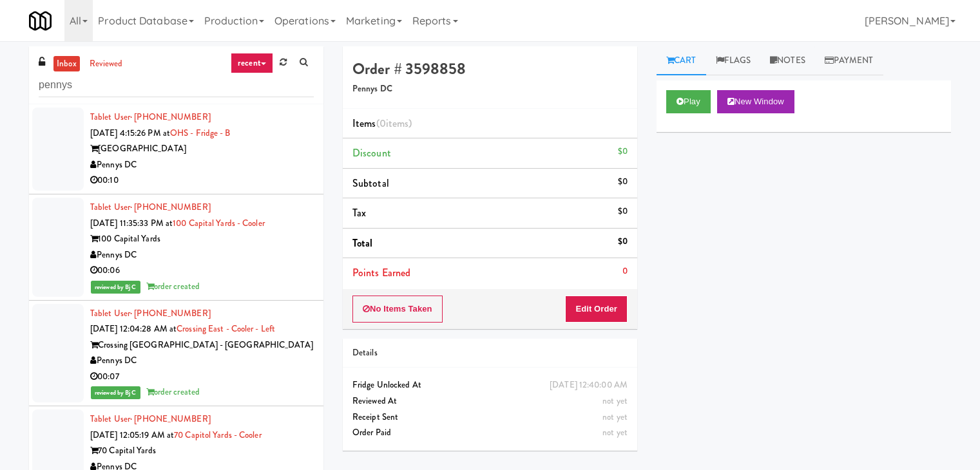  What do you see at coordinates (733, 60) in the screenshot?
I see `a: Flags` at bounding box center [733, 60].